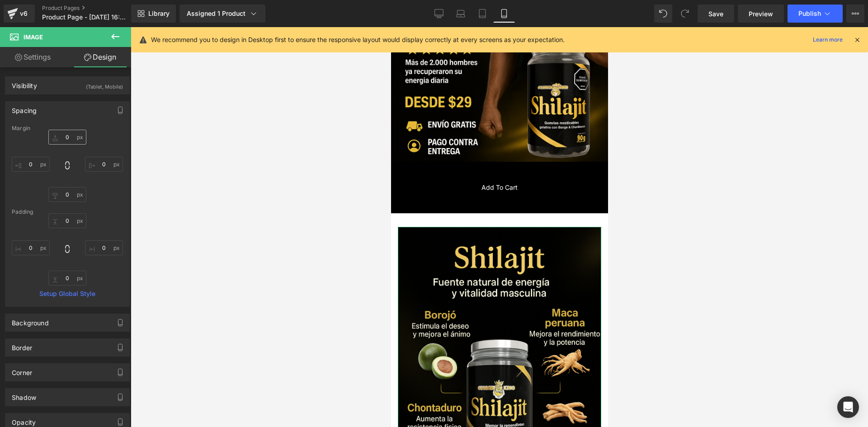  I want to click on a: Laptop, so click(460, 13).